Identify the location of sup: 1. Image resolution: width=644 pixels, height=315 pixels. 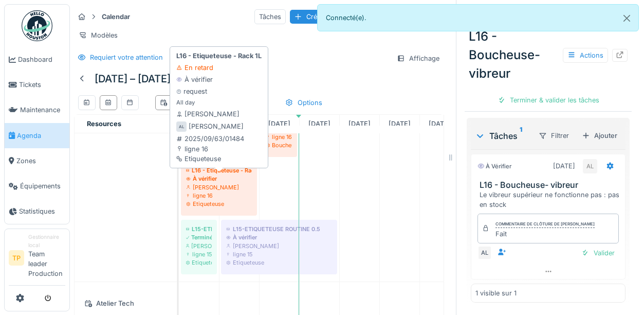
(521, 136).